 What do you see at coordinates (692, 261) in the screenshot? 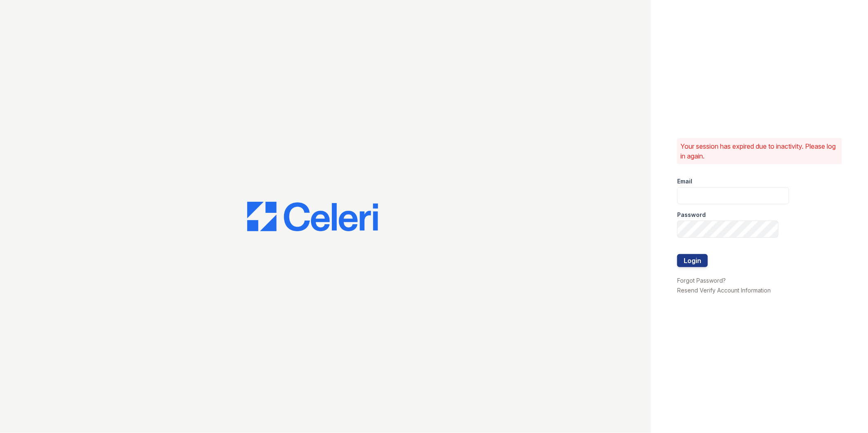
I see `button: Login` at bounding box center [692, 261].